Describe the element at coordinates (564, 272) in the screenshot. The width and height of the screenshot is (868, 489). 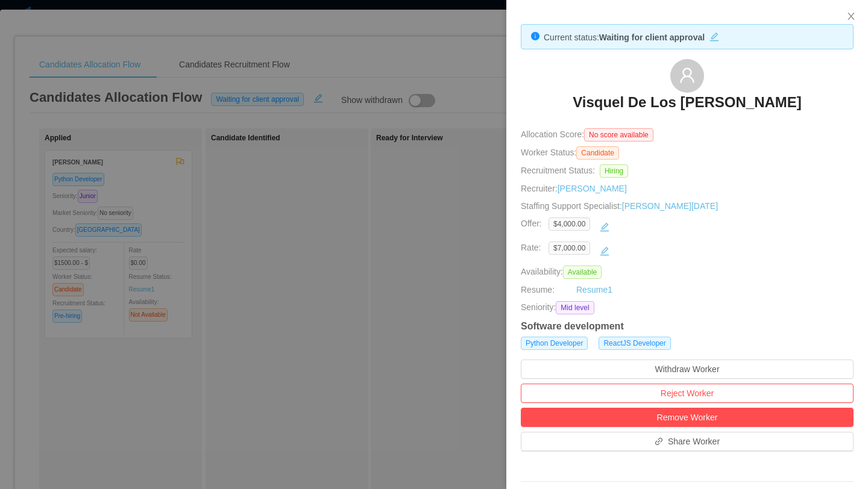
I see `span: Availability:` at that location.